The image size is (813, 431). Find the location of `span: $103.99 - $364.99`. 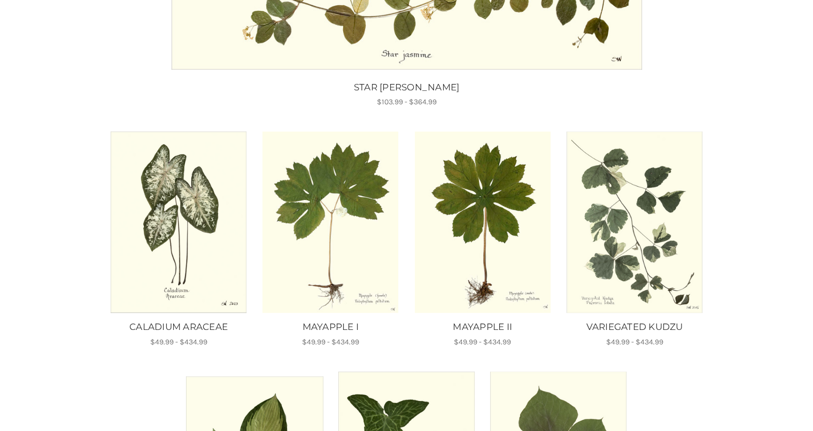

span: $103.99 - $364.99 is located at coordinates (407, 102).